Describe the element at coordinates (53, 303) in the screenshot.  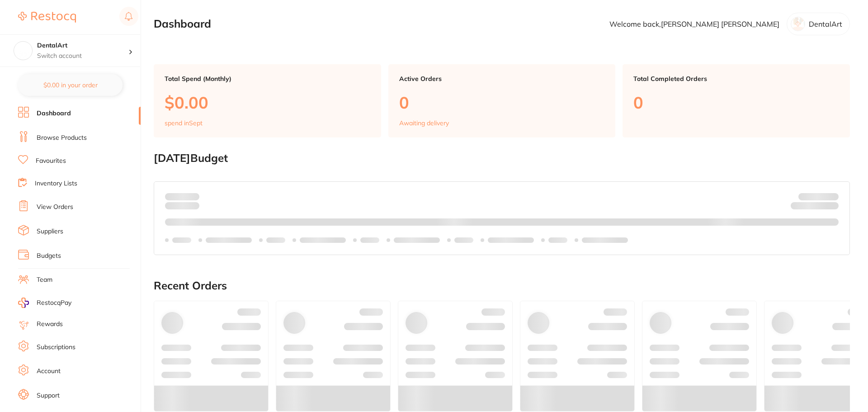
I see `span: RestocqPay` at that location.